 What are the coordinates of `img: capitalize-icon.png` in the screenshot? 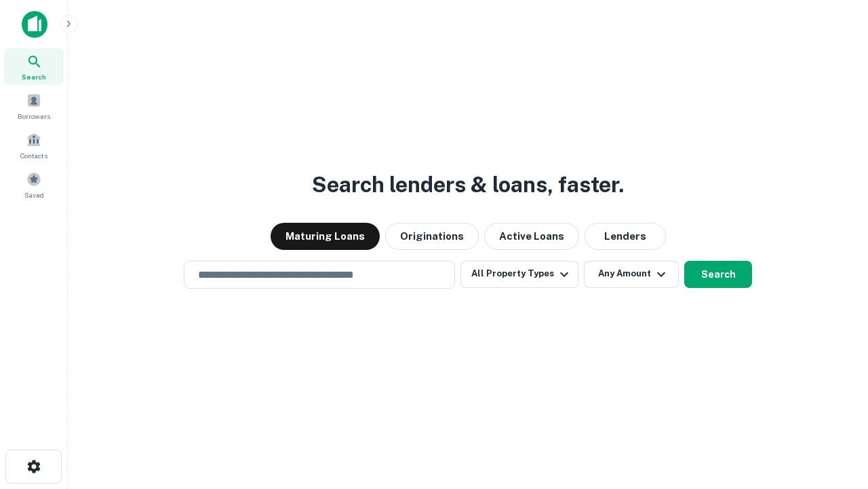 It's located at (34, 25).